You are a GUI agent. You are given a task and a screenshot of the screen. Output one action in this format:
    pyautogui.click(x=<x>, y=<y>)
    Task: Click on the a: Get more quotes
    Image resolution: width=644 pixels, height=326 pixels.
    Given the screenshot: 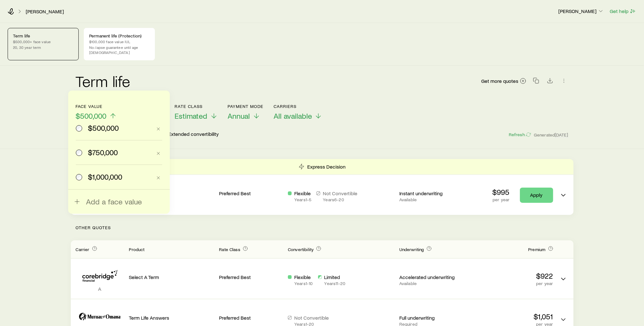 What is the action you would take?
    pyautogui.click(x=504, y=81)
    